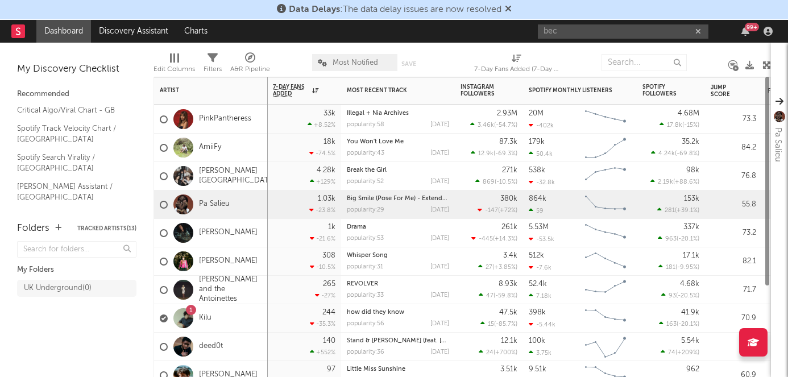 The height and width of the screenshot is (377, 788). Describe the element at coordinates (332, 227) in the screenshot. I see `div: 1k` at that location.